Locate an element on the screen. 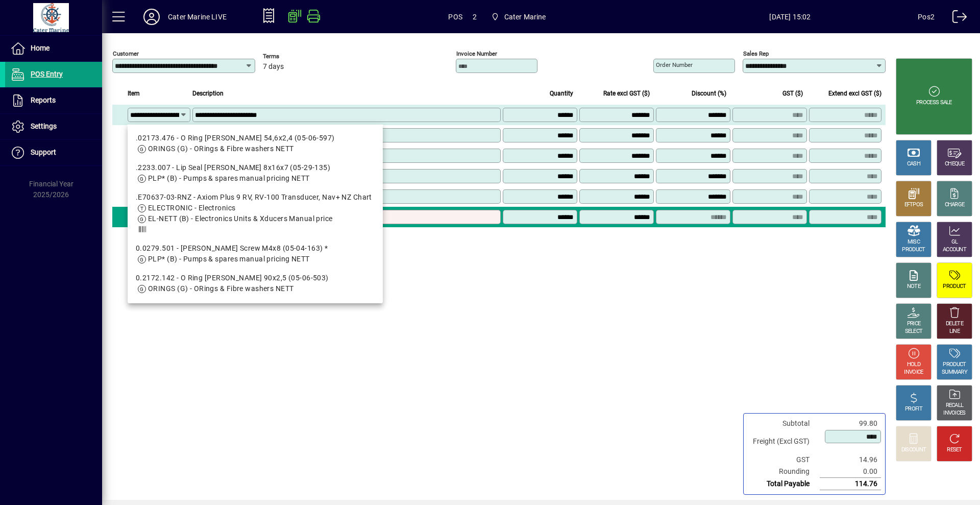 This screenshot has height=505, width=980. span: EL-NETT (B) - Electronics Units & Xducers Manual price is located at coordinates (240, 218).